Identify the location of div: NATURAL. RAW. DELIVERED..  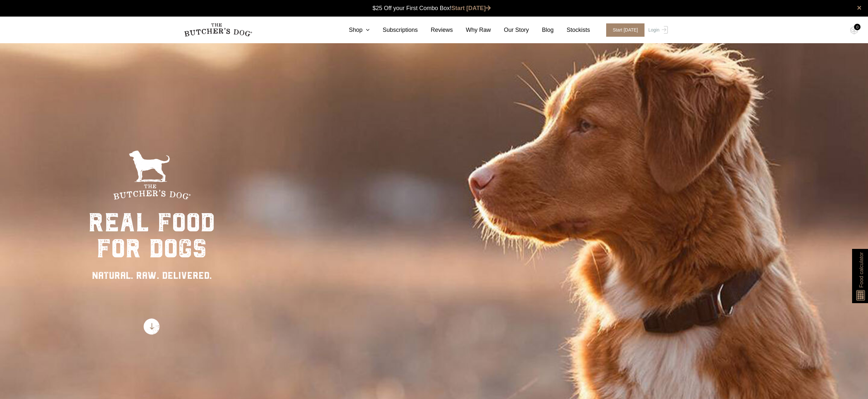
(152, 276).